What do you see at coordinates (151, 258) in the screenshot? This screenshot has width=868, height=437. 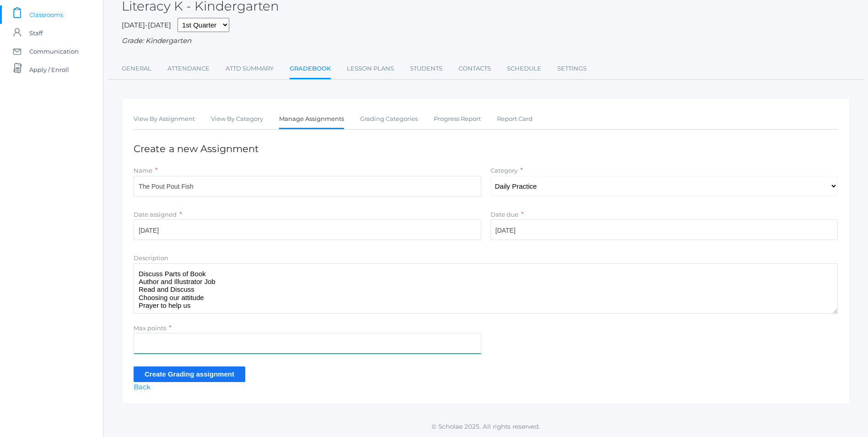 I see `label: Description` at bounding box center [151, 258].